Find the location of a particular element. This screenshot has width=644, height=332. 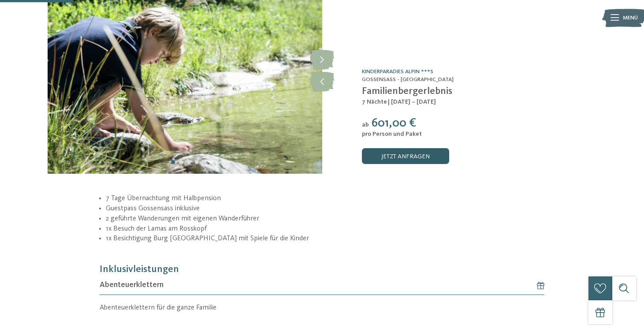

li: 2 geführte Wanderungen mit eigenen Wanderführer is located at coordinates (324, 219).